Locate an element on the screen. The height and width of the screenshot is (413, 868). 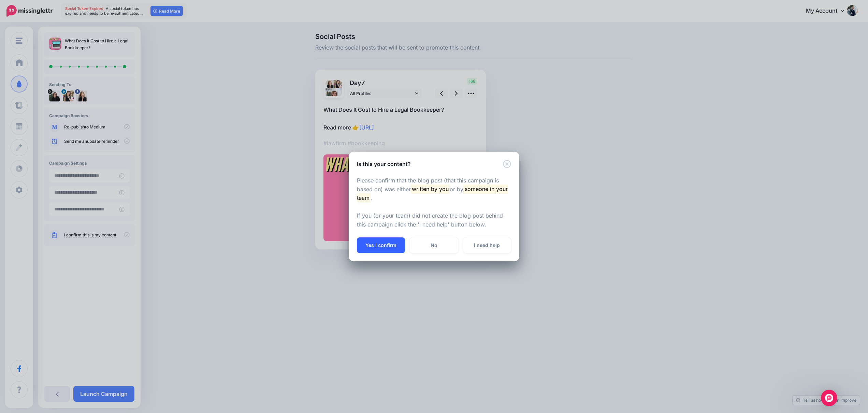
button: Close is located at coordinates (507, 164).